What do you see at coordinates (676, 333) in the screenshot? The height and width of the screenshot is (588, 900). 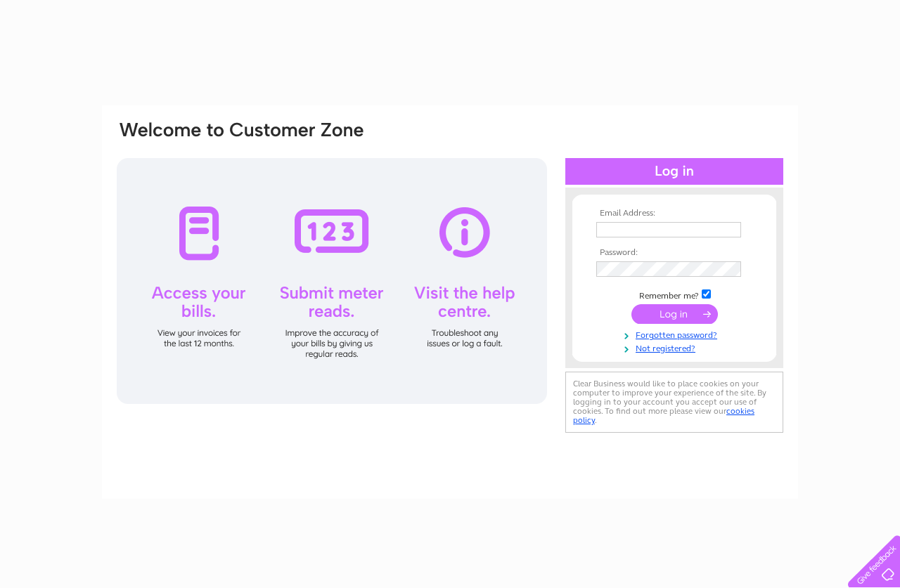 I see `a: Forgotten password?` at bounding box center [676, 333].